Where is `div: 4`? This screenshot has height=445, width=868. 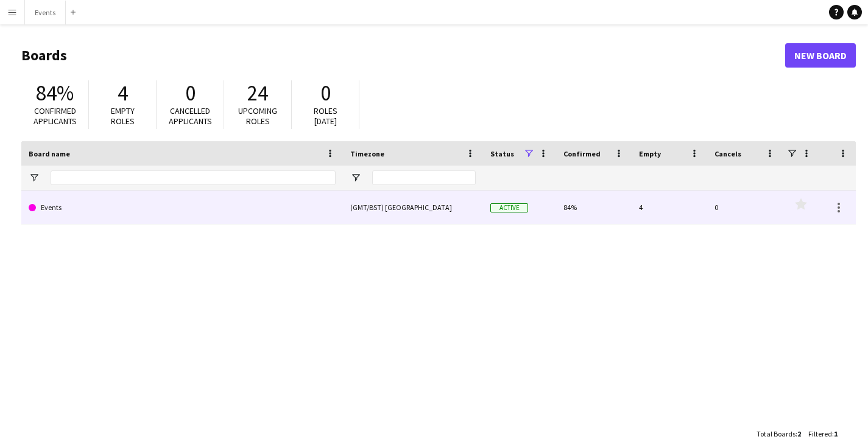 div: 4 is located at coordinates (670, 207).